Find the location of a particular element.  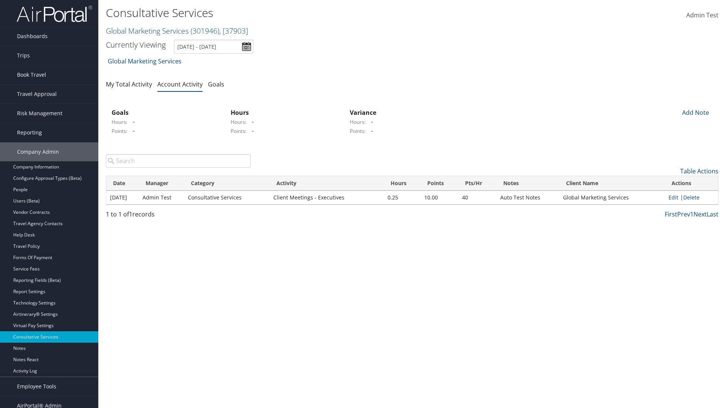

div: 1 to 1 of records is located at coordinates (178, 216).